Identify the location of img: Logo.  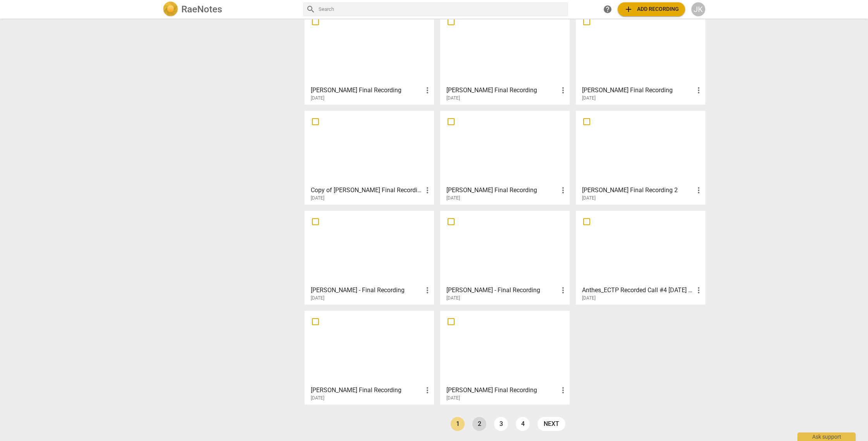
(170, 9).